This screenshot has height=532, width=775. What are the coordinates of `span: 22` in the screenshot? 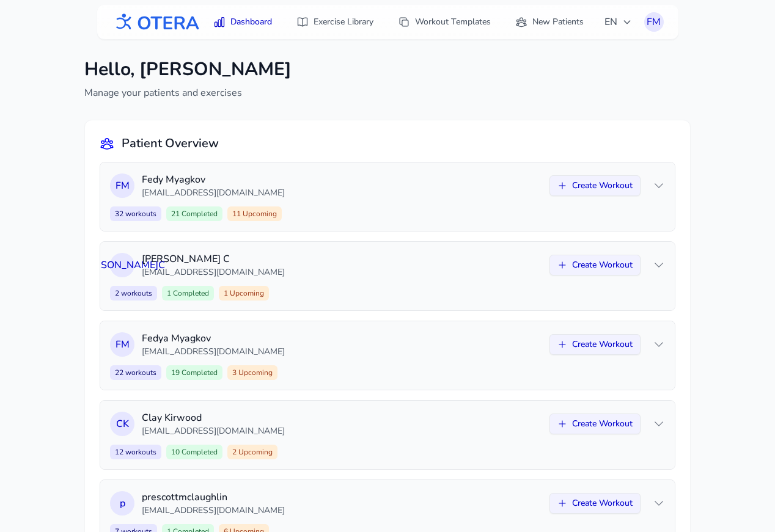 It's located at (136, 372).